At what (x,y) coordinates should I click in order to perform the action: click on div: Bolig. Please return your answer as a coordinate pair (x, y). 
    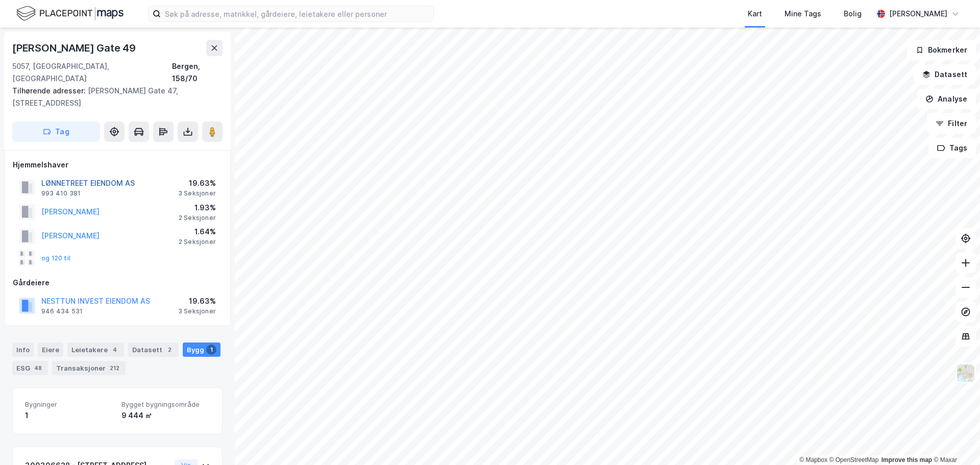
    Looking at the image, I should click on (852, 14).